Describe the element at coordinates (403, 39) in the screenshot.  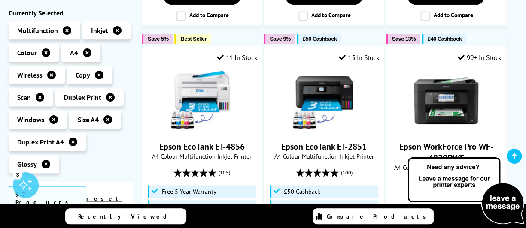
I see `button: Save 13%` at that location.